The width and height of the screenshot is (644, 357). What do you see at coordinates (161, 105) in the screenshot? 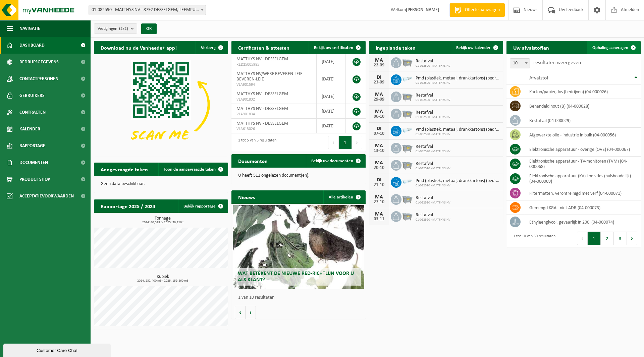
I see `img: Download de VHEPlus App` at bounding box center [161, 105].